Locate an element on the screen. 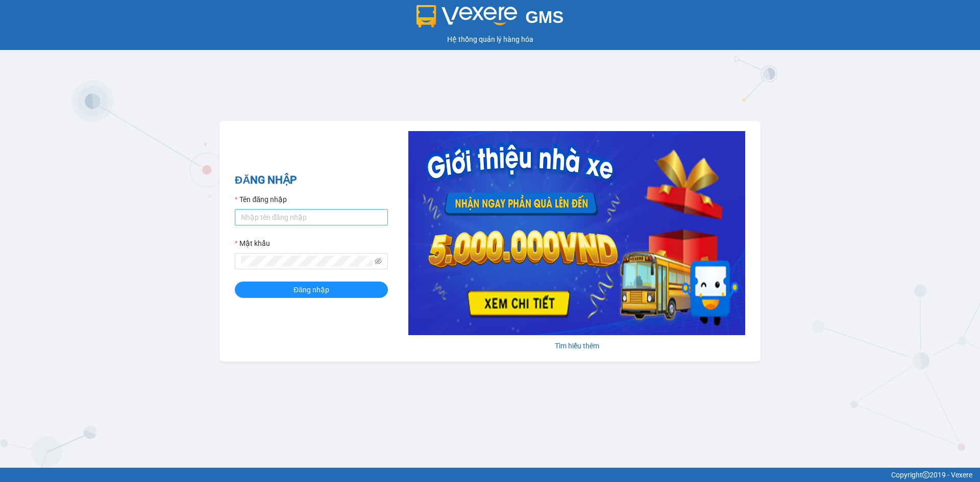  span: eye-invisible is located at coordinates (378, 261).